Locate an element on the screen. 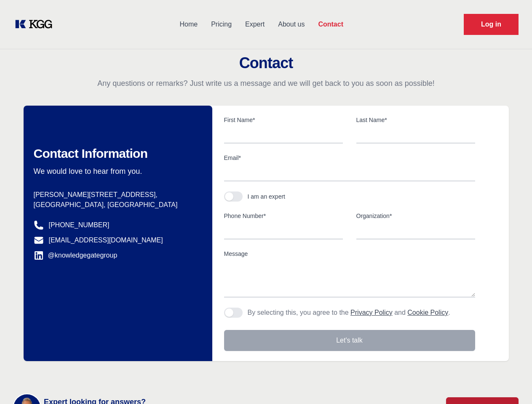 This screenshot has height=404, width=532. a: Contact is located at coordinates (331, 24).